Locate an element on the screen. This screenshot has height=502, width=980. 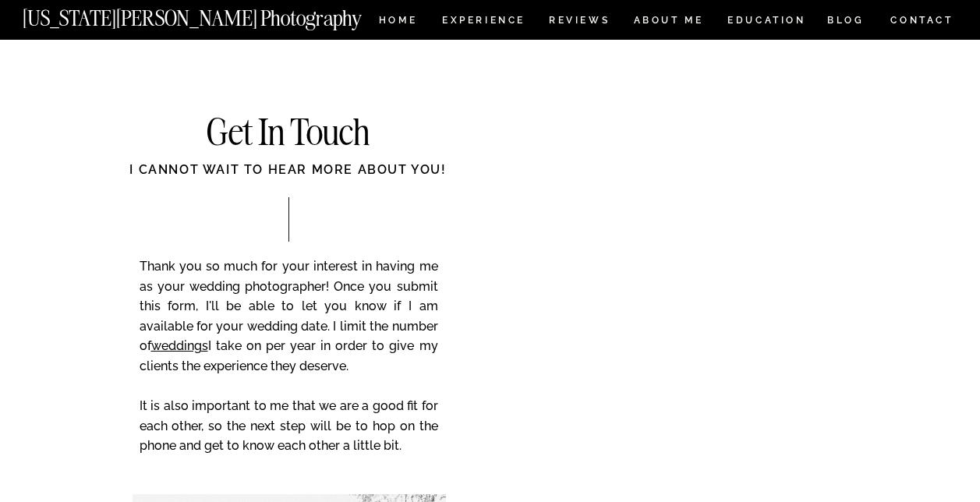
nav: Experience is located at coordinates (483, 22).